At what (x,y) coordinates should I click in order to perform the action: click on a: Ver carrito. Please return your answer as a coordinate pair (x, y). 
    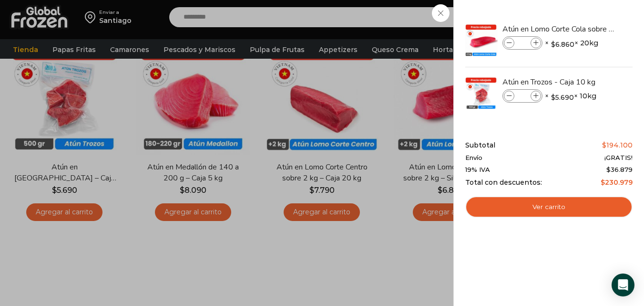
    Looking at the image, I should click on (549, 207).